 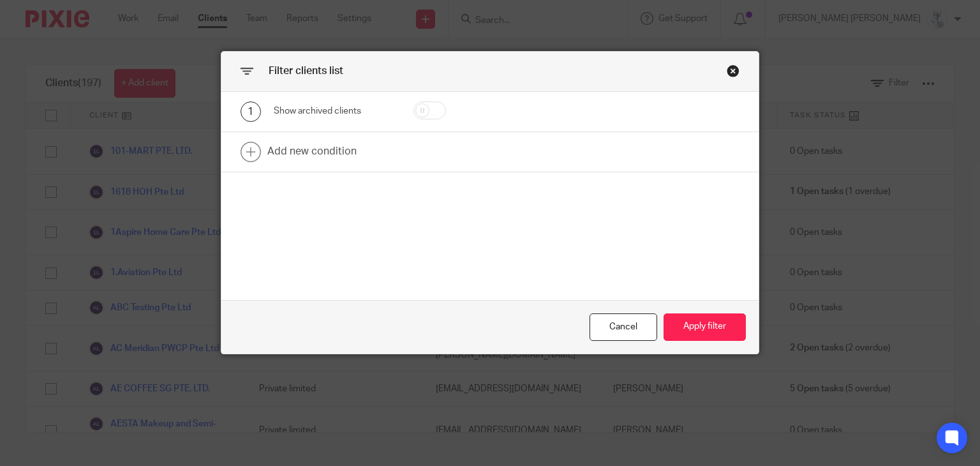 What do you see at coordinates (251, 112) in the screenshot?
I see `div: 1` at bounding box center [251, 112].